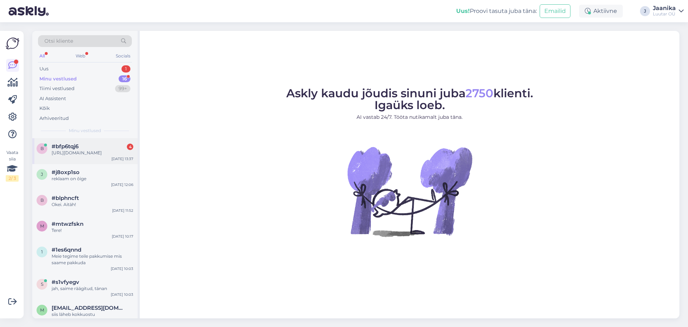 This screenshot has width=688, height=327. I want to click on div: Meie tegime teile pakkumise mis saame pakkuda, so click(93, 259).